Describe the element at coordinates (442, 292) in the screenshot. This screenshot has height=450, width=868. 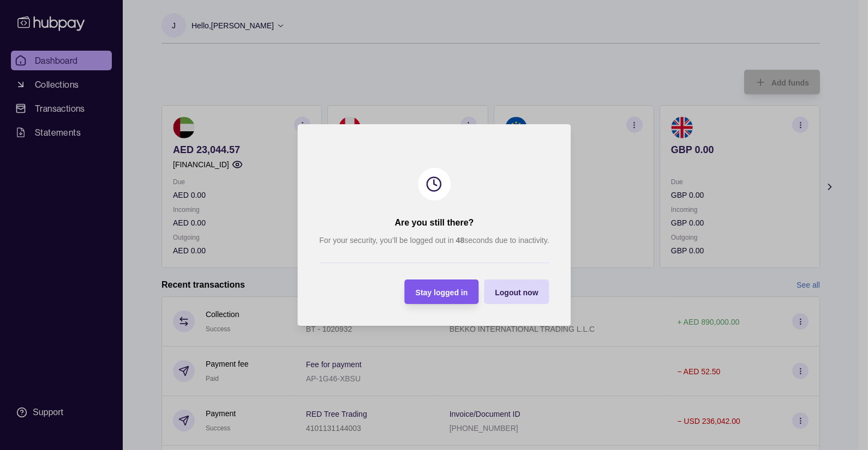
I see `span: Stay logged in` at that location.